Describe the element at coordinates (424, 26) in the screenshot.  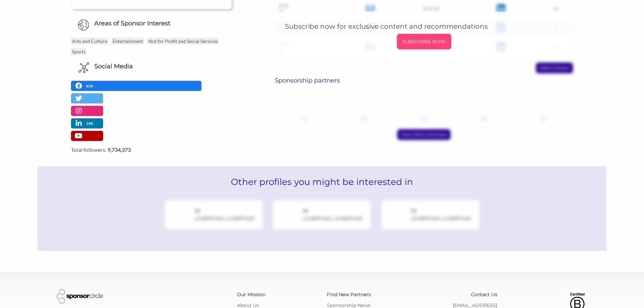
I see `h5: Subscribe now for exclusive content and recommendations` at that location.